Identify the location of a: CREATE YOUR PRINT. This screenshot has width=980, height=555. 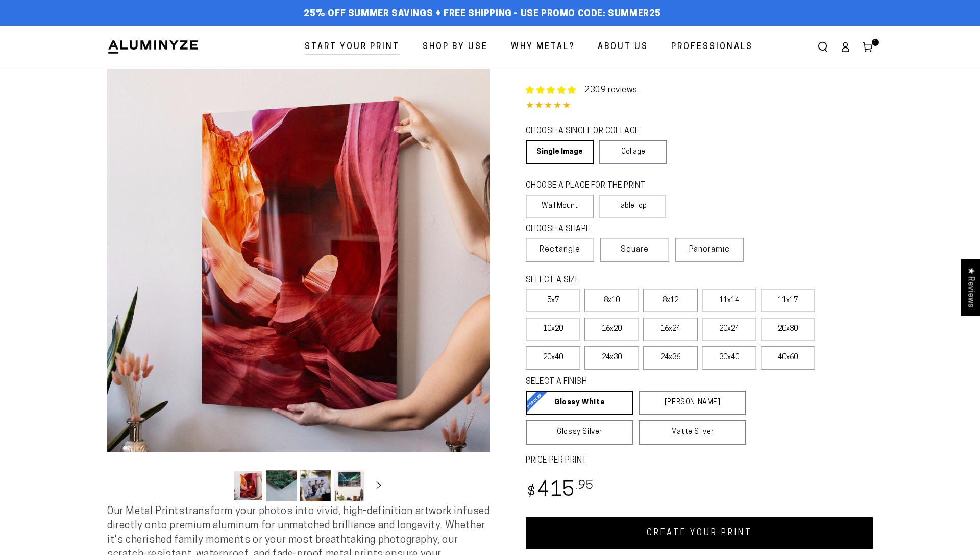
(700, 533).